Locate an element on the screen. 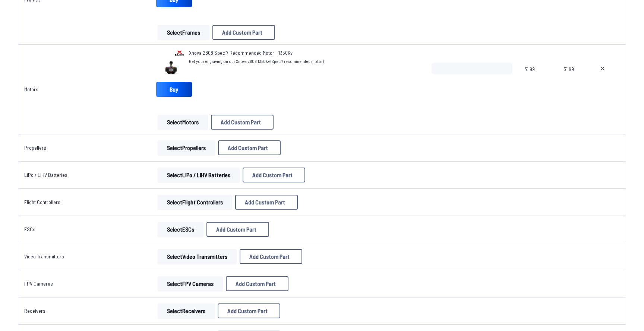 The image size is (644, 331). a: LiPo / LiHV Batteries is located at coordinates (46, 175).